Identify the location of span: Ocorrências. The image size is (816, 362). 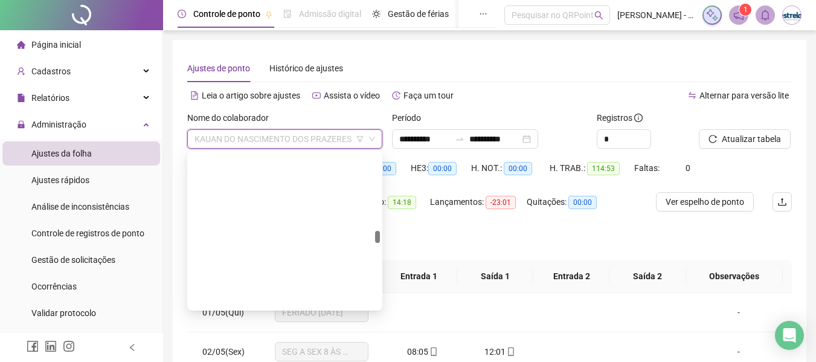
(54, 286).